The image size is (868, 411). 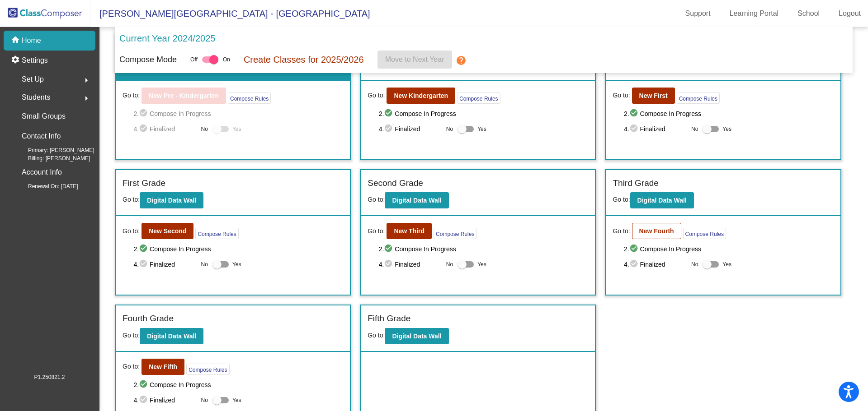 What do you see at coordinates (193, 59) in the screenshot?
I see `span: Off` at bounding box center [193, 59].